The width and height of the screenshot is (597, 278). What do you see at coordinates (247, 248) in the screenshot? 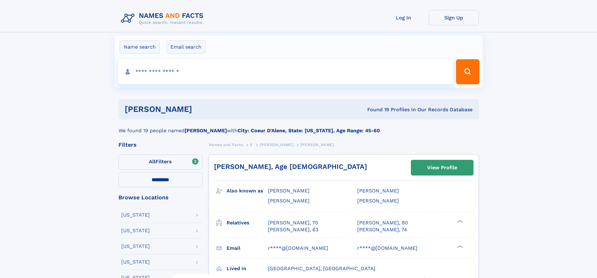
I see `h3: Email` at bounding box center [247, 248].